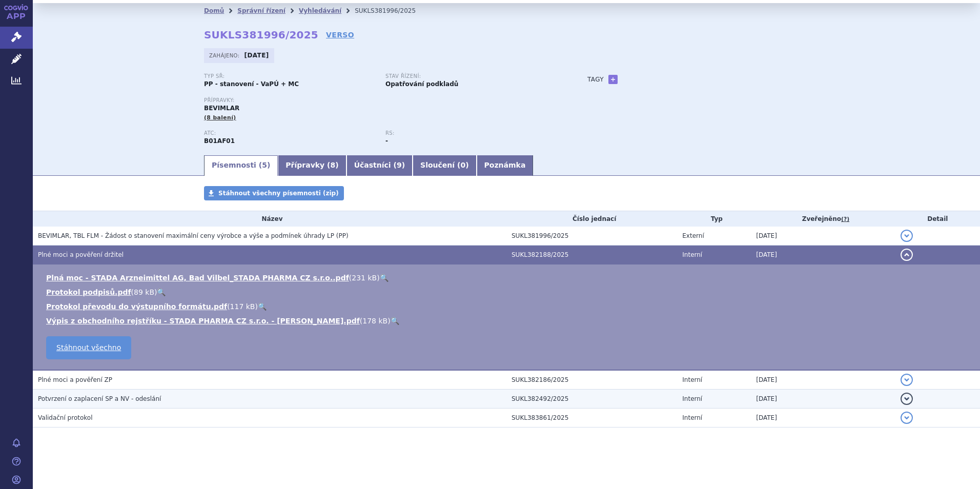 The height and width of the screenshot is (489, 980). I want to click on th: Číslo jednací, so click(591, 219).